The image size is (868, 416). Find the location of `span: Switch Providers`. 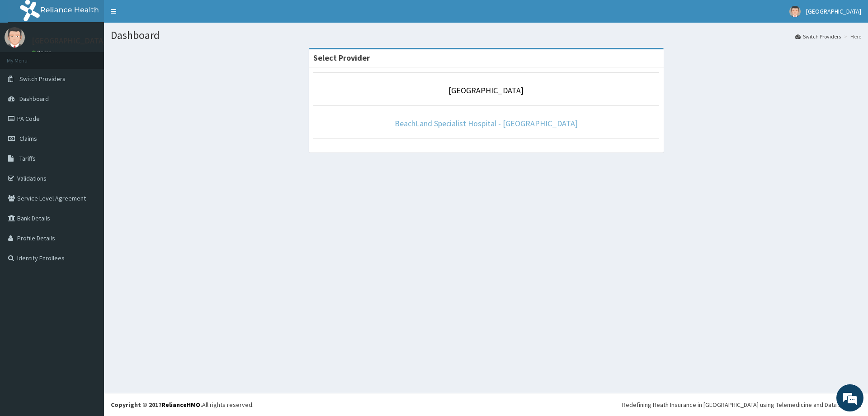

span: Switch Providers is located at coordinates (43, 79).